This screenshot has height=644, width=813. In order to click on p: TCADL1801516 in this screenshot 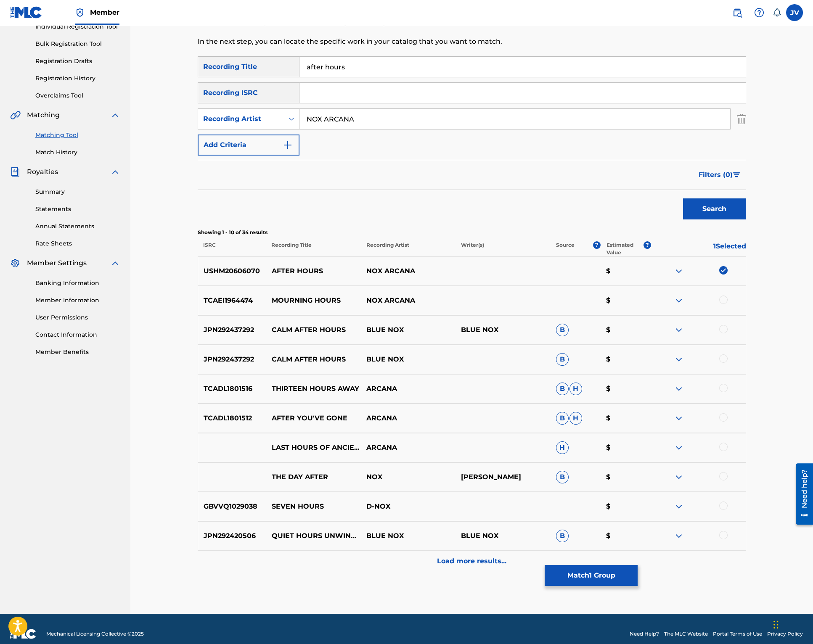, I will do `click(232, 388)`.